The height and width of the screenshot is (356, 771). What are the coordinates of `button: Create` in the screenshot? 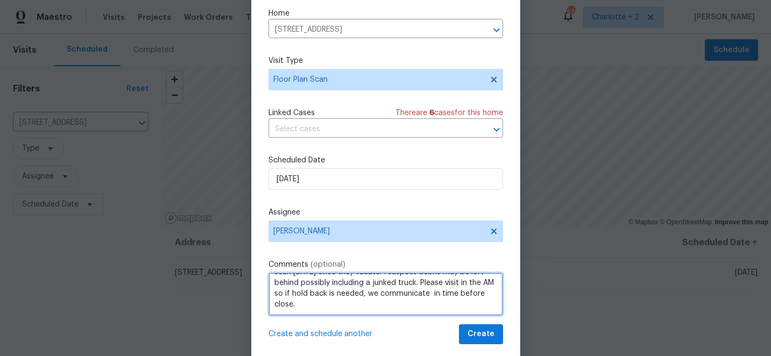 It's located at (481, 334).